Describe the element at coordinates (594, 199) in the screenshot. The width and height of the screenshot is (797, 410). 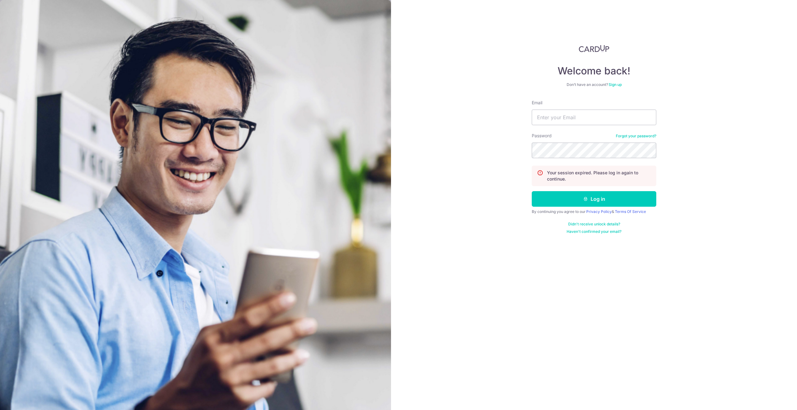
I see `button: Log in` at that location.